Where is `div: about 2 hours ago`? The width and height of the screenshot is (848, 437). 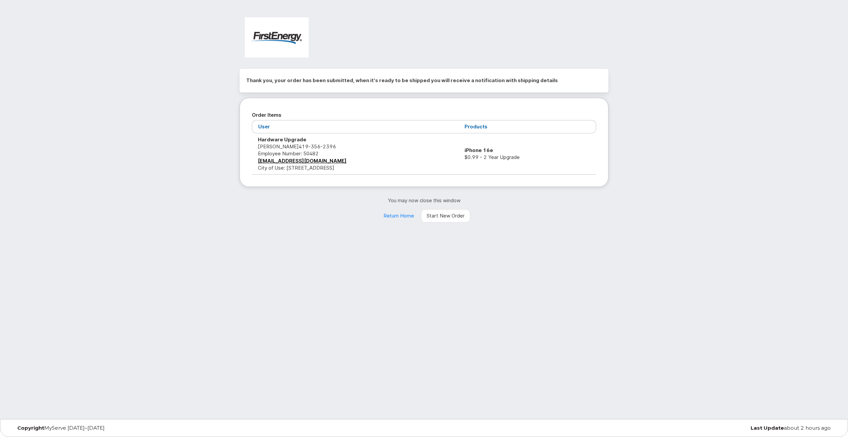
div: about 2 hours ago is located at coordinates (699, 428).